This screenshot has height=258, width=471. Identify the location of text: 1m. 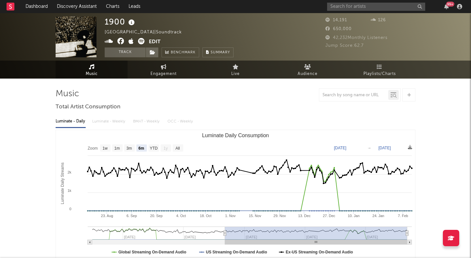
(117, 148).